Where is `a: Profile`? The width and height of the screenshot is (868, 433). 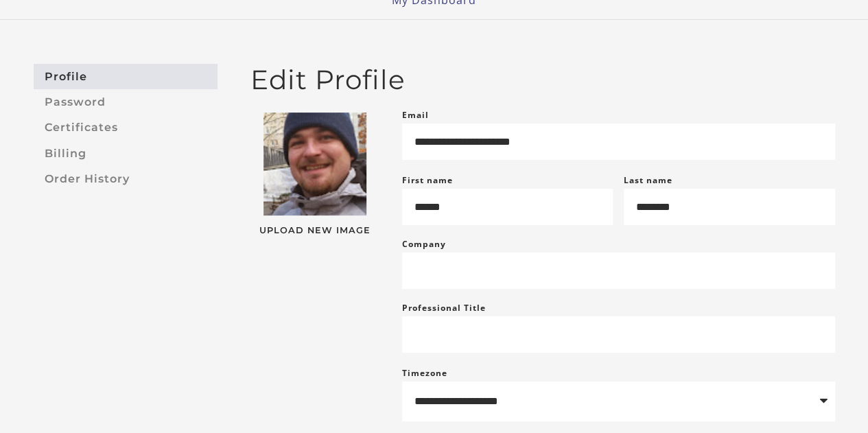
a: Profile is located at coordinates (126, 76).